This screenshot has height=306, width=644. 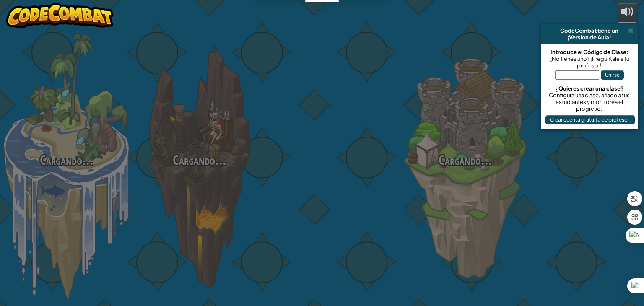 I want to click on div: Configura una clase, añade a tus estudiantes y monitorea el progreso., so click(x=590, y=102).